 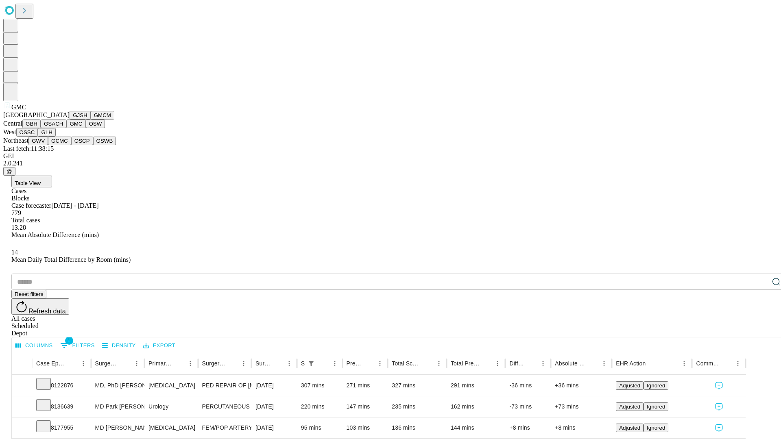 What do you see at coordinates (13, 123) in the screenshot?
I see `span: Central` at bounding box center [13, 123].